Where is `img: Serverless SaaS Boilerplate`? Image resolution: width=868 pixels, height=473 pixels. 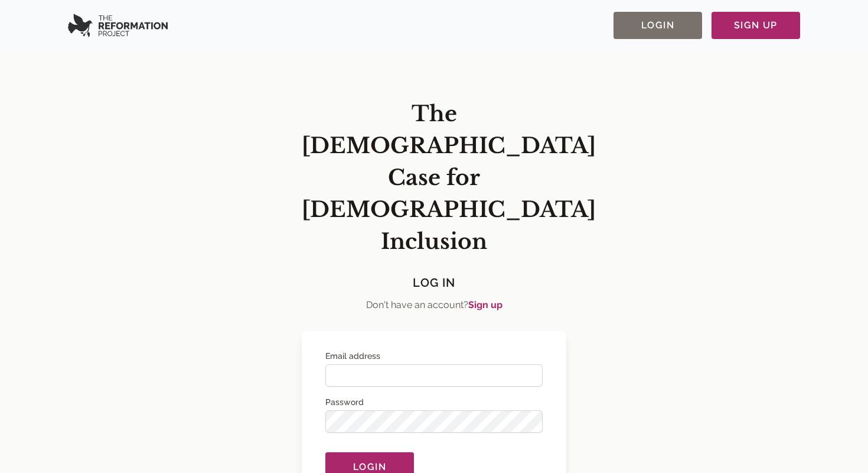
img: Serverless SaaS Boilerplate is located at coordinates (118, 25).